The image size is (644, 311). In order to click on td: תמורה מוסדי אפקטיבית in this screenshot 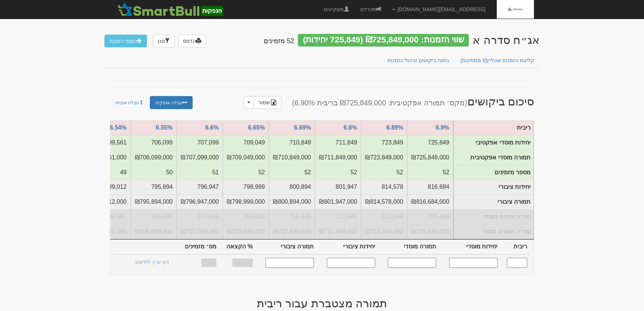, I will do `click(494, 158)`.